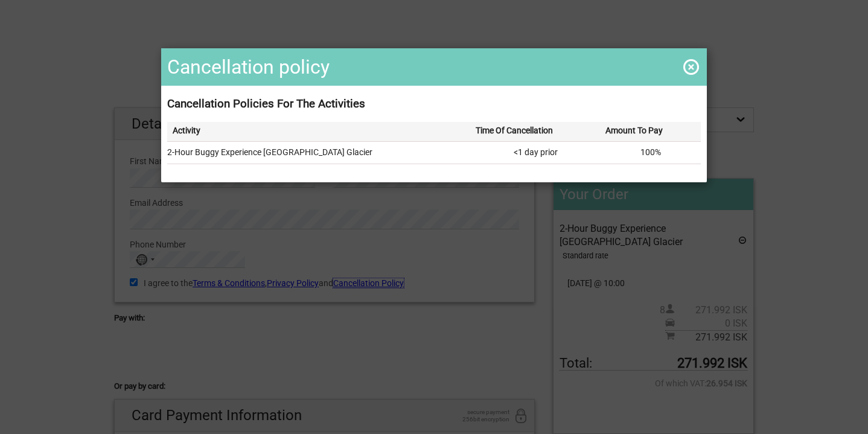  What do you see at coordinates (77, 26) in the screenshot?
I see `p: We're away right now. Please check back later!` at bounding box center [77, 26].